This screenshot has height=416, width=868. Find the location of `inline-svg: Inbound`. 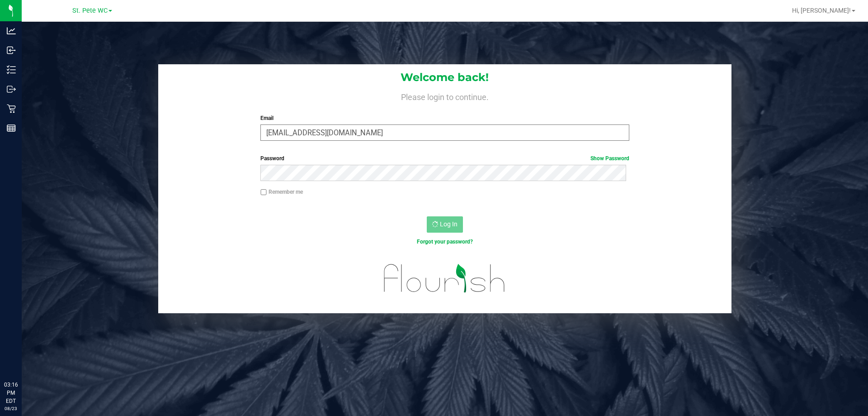

inline-svg: Inbound is located at coordinates (11, 50).